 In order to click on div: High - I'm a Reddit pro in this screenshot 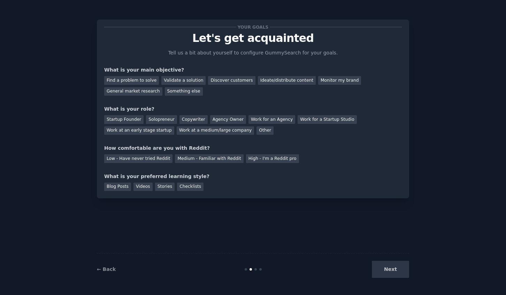, I will do `click(273, 158)`.